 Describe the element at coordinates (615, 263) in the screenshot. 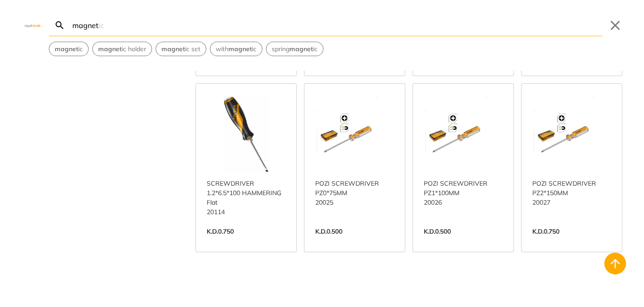

I see `svg: Back to top` at that location.